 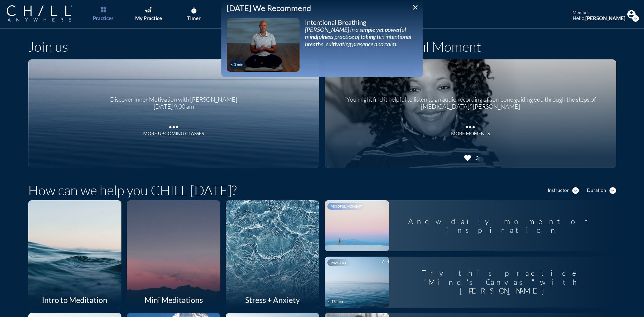 What do you see at coordinates (103, 10) in the screenshot?
I see `img: List` at bounding box center [103, 10].